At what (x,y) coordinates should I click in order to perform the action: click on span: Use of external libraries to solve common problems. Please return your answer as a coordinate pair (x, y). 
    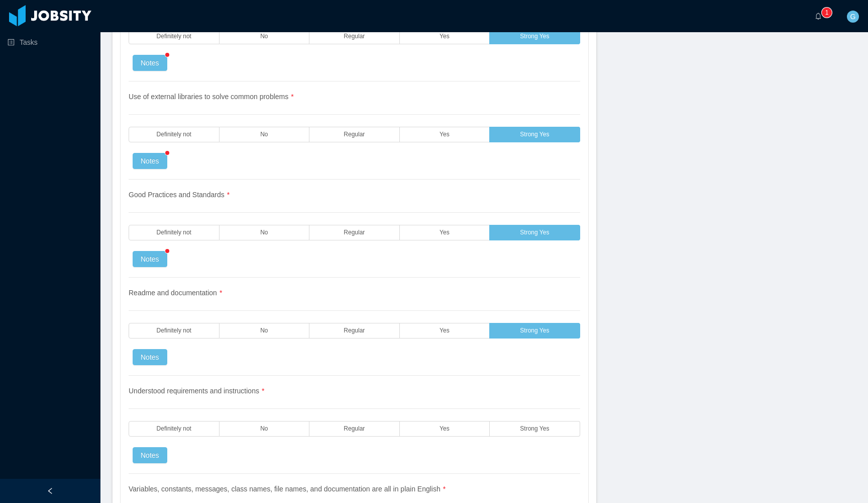
    Looking at the image, I should click on (211, 96).